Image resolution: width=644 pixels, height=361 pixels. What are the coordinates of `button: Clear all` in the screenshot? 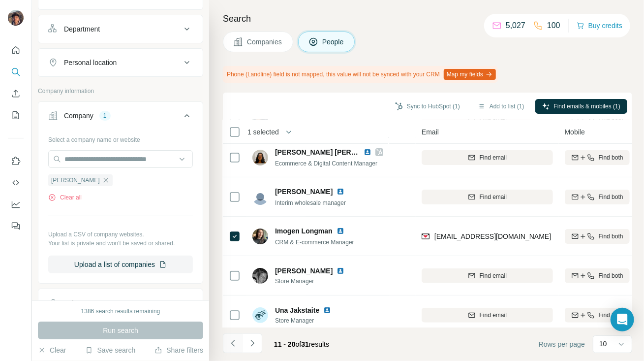 It's located at (65, 198).